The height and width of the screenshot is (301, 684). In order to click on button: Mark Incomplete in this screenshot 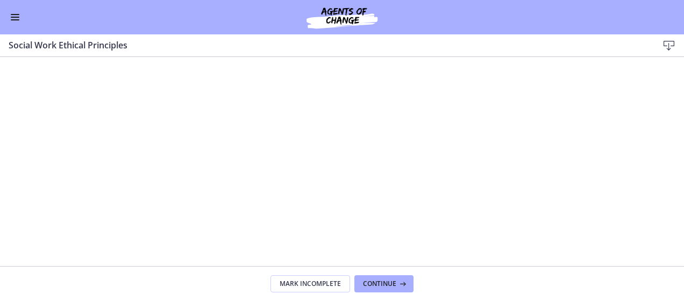, I will do `click(310, 284)`.